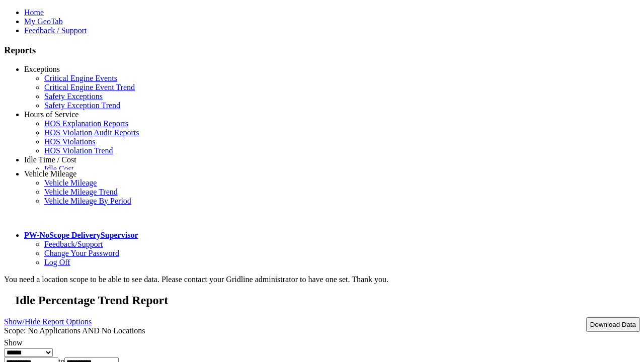 This screenshot has width=644, height=362. I want to click on a: Idle Cost, so click(59, 168).